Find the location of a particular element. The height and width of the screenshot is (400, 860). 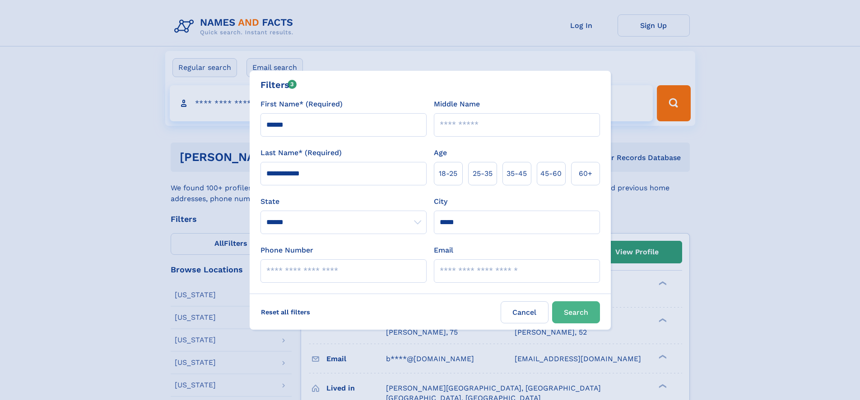

span: 35‑45 is located at coordinates (516, 174).